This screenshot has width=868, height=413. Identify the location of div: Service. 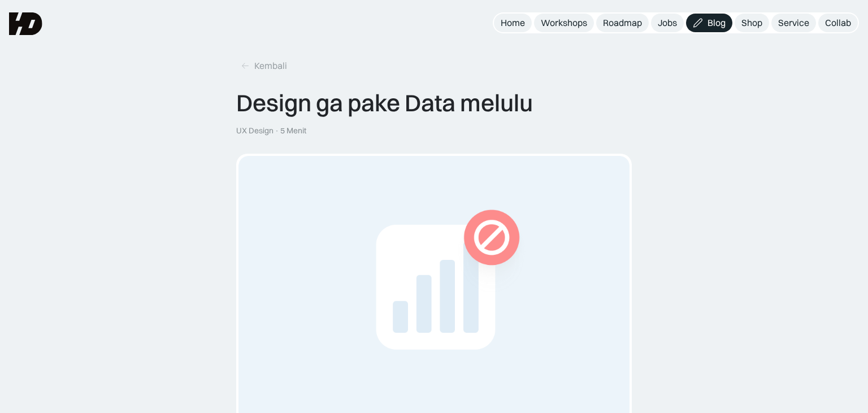
(793, 22).